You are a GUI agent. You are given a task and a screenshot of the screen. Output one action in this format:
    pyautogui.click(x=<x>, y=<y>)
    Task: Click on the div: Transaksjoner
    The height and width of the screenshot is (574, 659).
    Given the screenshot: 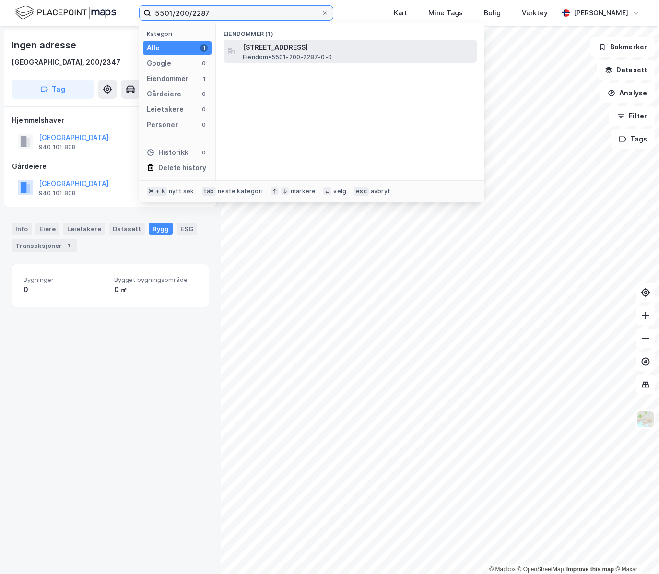 What is the action you would take?
    pyautogui.click(x=44, y=246)
    